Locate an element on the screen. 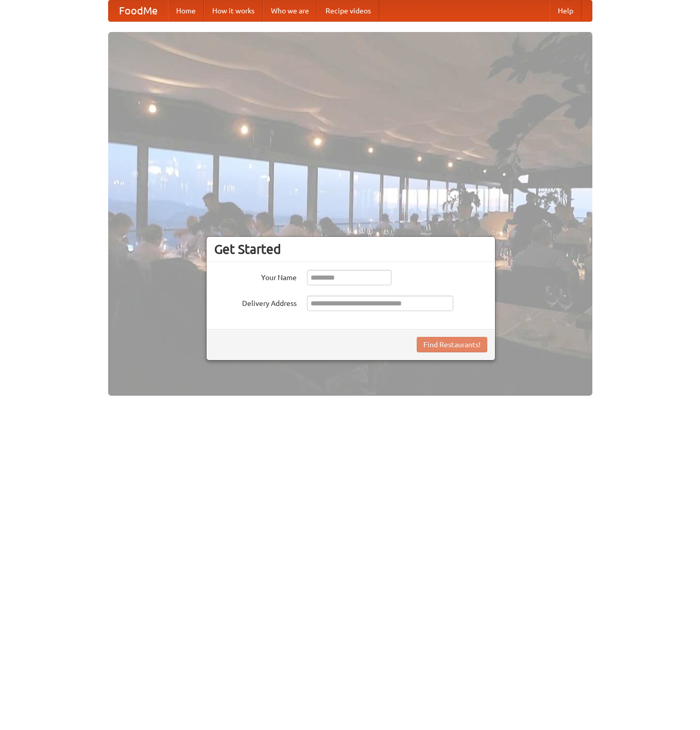  a: FoodMe is located at coordinates (139, 11).